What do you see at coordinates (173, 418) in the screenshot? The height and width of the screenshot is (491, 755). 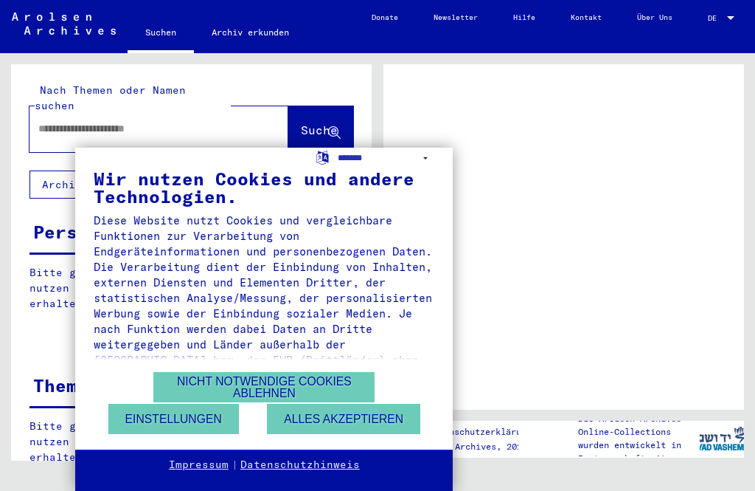 I see `button: Einstellungen` at bounding box center [173, 418].